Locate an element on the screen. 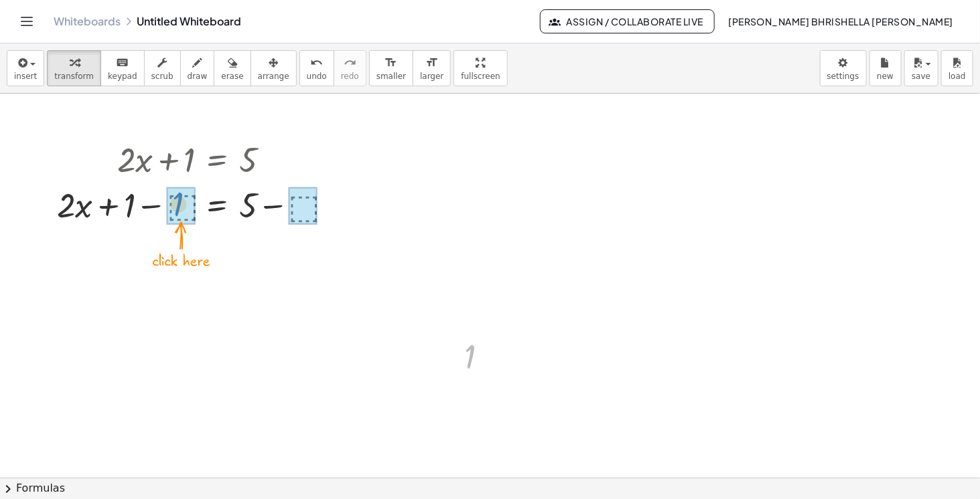 The height and width of the screenshot is (499, 980). button: format_sizelarger is located at coordinates (432, 68).